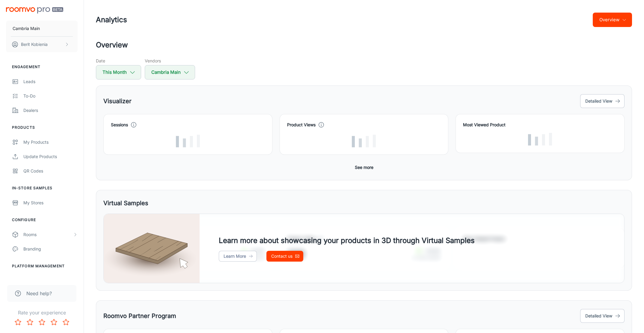 The image size is (644, 333). Describe the element at coordinates (285, 256) in the screenshot. I see `a: Contact us` at that location.